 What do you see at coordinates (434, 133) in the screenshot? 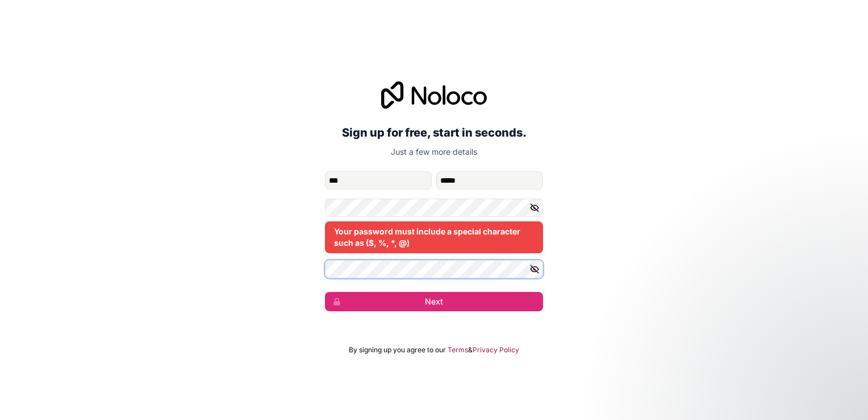
I see `h2: Sign up for free, start in seconds.` at bounding box center [434, 133].